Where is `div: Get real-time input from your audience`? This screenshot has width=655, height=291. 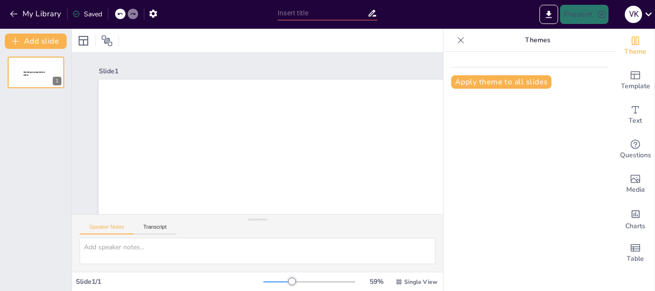
div: Get real-time input from your audience is located at coordinates (636, 150).